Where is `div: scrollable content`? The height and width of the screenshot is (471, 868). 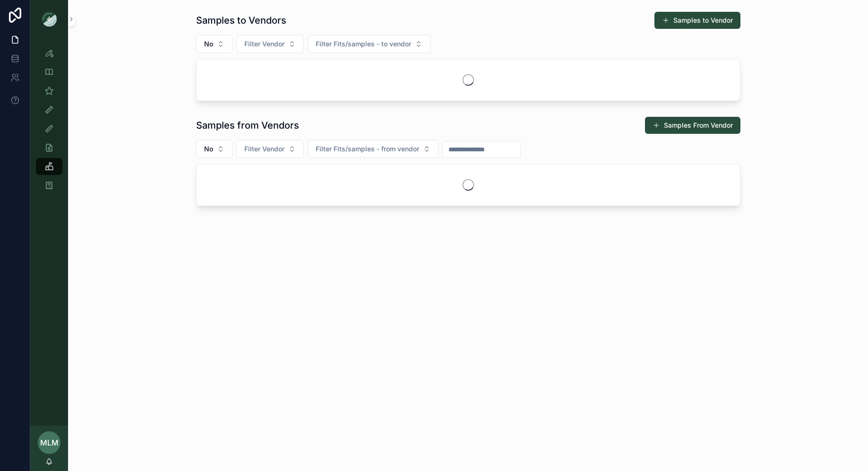
div: scrollable content is located at coordinates (49, 122).